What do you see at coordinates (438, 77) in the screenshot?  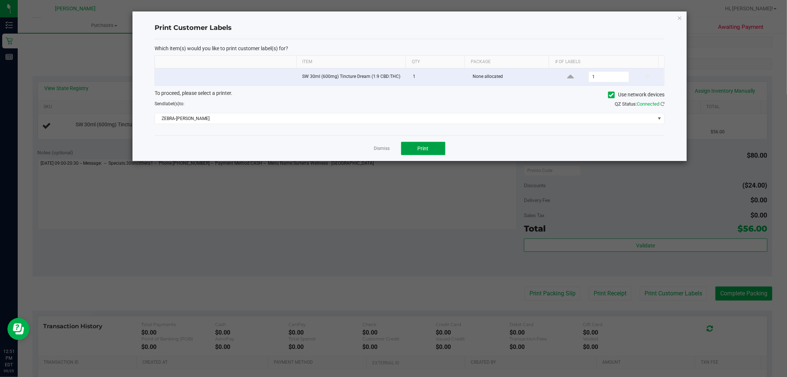 I see `td: 1` at bounding box center [438, 77].